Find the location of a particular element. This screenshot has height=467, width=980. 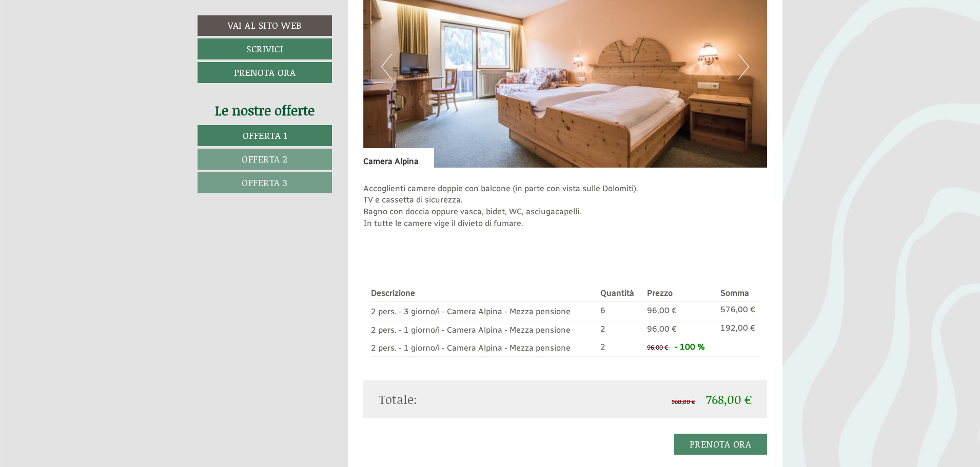

td: 192,00 € is located at coordinates (737, 329).